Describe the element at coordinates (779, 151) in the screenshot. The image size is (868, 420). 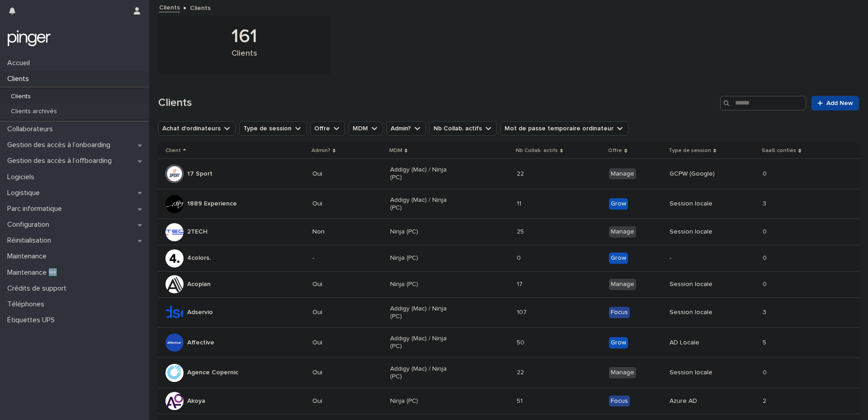
I see `p: SaaS confiés` at that location.